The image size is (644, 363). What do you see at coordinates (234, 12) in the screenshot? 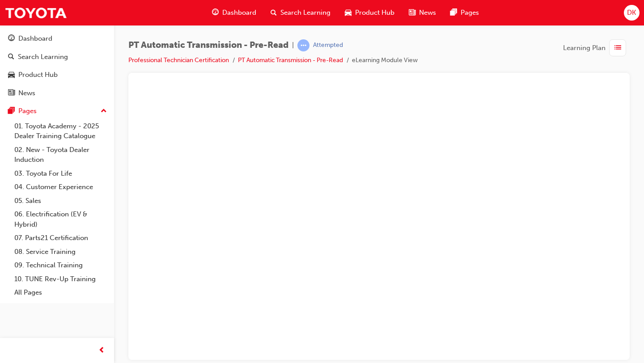
I see `a: guage-iconDashboard` at bounding box center [234, 12].